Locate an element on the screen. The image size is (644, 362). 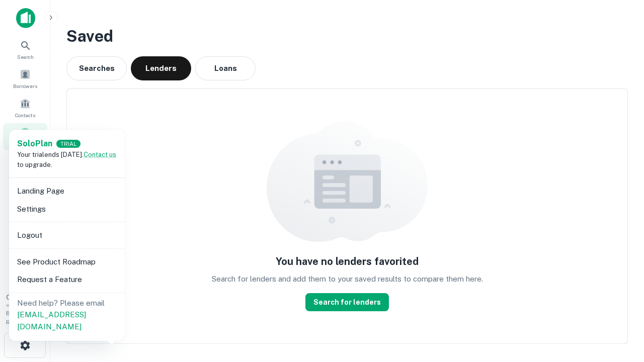
a: SoloPlan is located at coordinates (34, 143).